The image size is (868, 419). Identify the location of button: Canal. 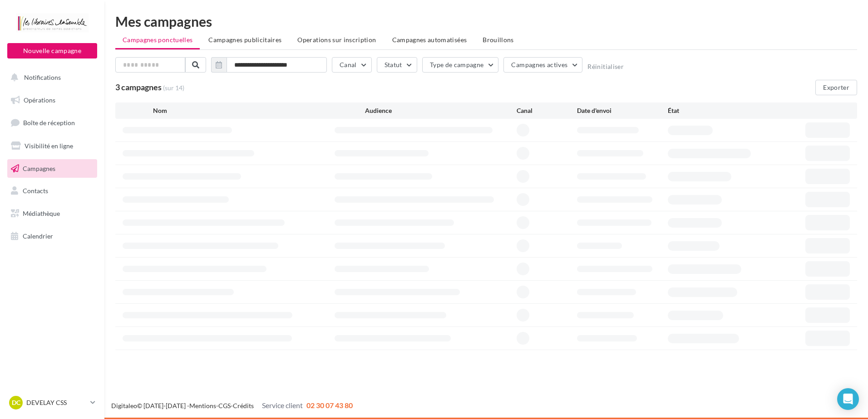
(351, 65).